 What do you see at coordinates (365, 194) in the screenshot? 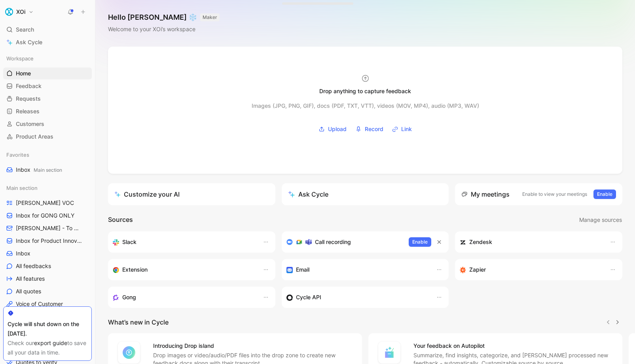
I see `button: Ask Cycle` at bounding box center [365, 194].